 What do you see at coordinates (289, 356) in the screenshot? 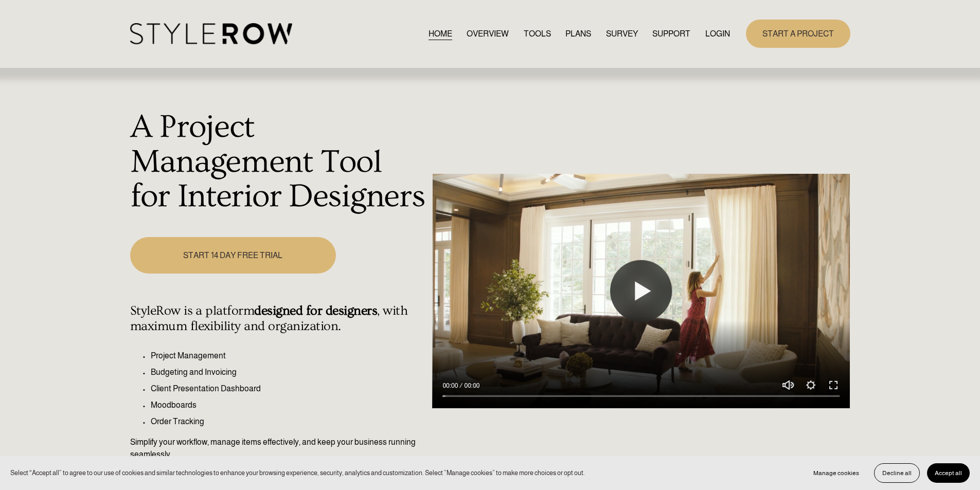
I see `p: Project Management` at bounding box center [289, 356].